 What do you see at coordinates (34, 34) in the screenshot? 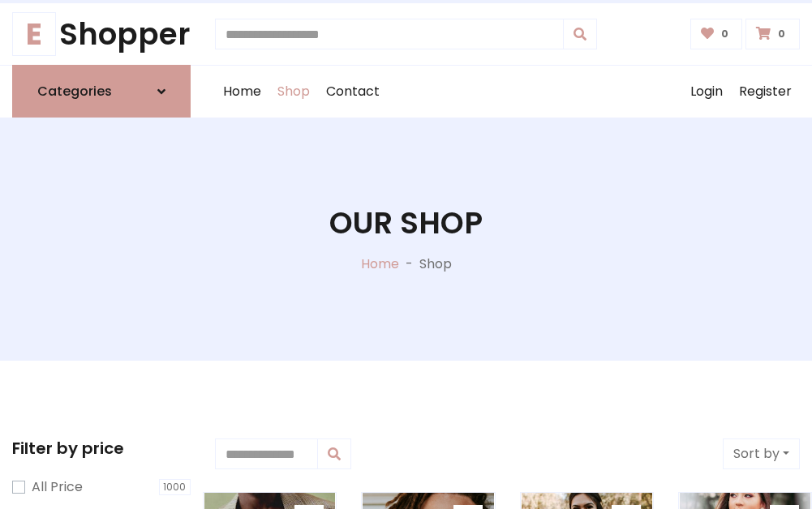
I see `span: E` at bounding box center [34, 34].